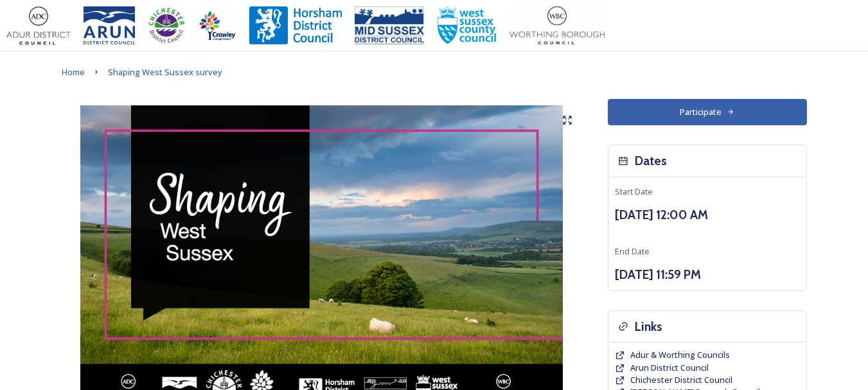  I want to click on span: Start Date, so click(633, 191).